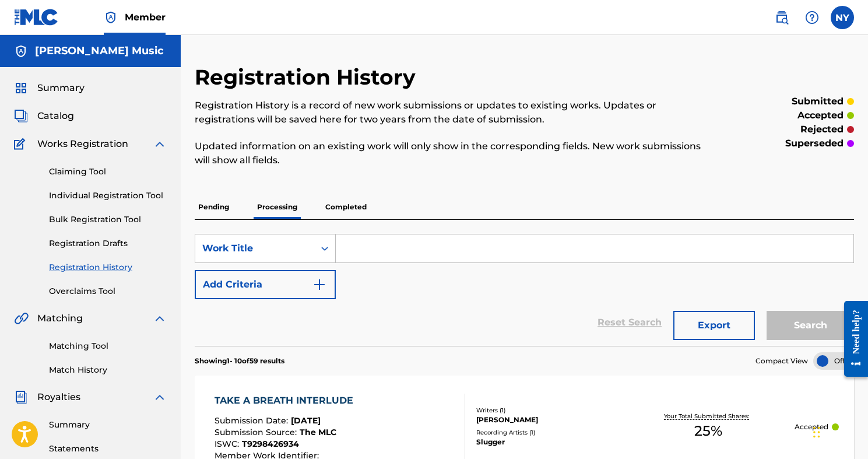  Describe the element at coordinates (145, 17) in the screenshot. I see `span: Member` at that location.